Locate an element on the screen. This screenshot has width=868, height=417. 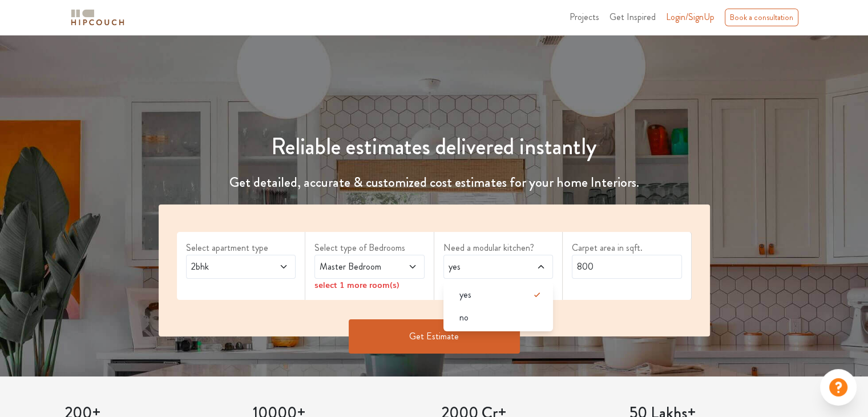
h1: Reliable estimates delivered instantly is located at coordinates (434, 147).